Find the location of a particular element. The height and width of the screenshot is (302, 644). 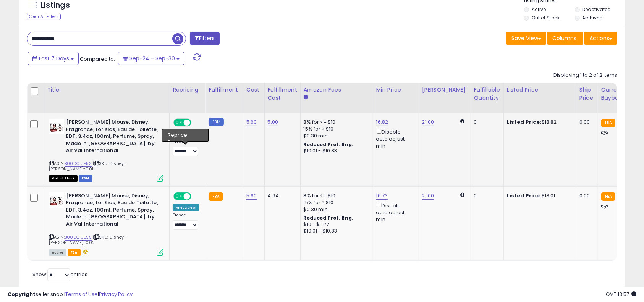

span: Sep-24 - Sep-30 is located at coordinates (152, 58).